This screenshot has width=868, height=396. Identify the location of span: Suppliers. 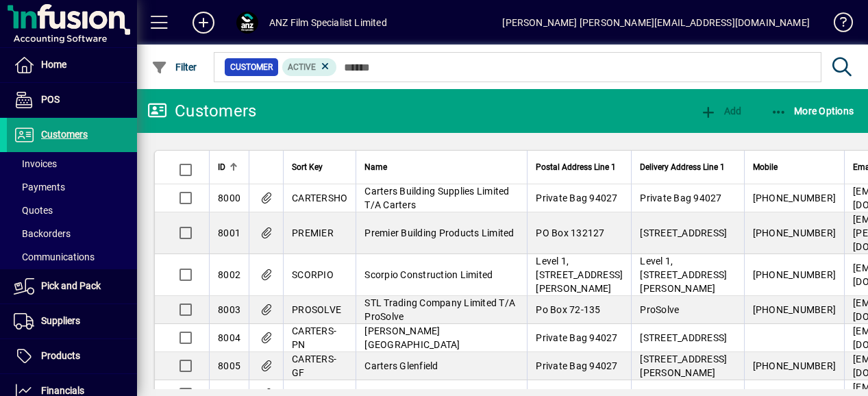
(60, 321).